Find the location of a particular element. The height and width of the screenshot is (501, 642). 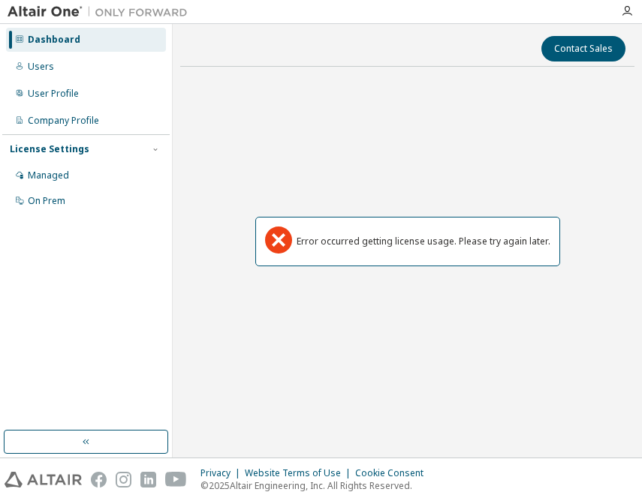

div: Website Terms of Use is located at coordinates (300, 474).